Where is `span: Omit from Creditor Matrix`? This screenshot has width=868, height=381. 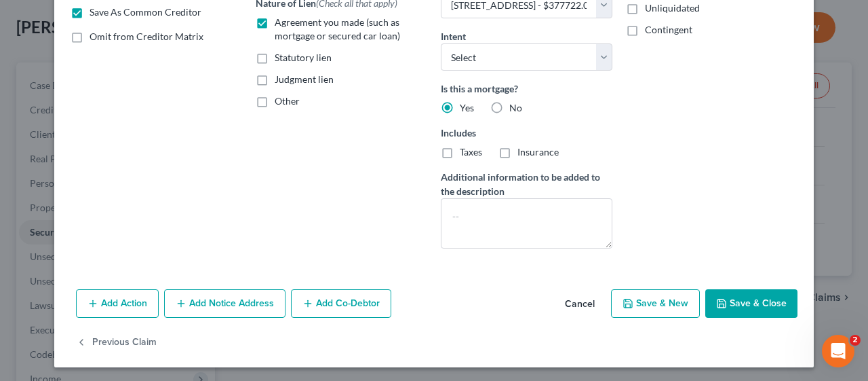 span: Omit from Creditor Matrix is located at coordinates (146, 36).